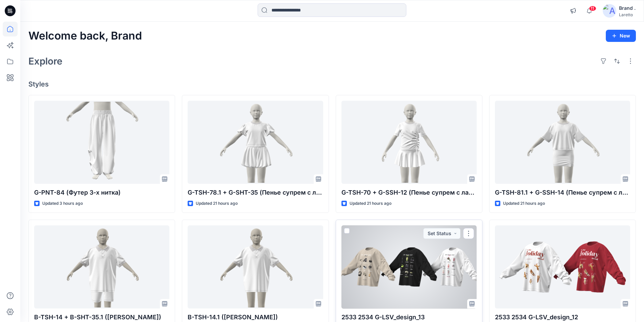 The image size is (644, 322). I want to click on h4: Styles, so click(332, 84).